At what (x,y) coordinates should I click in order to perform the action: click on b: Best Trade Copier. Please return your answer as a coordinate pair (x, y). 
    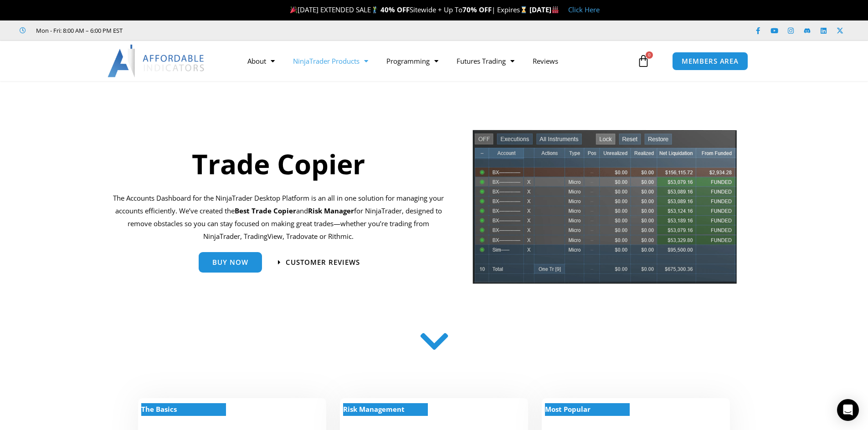
    Looking at the image, I should click on (265, 211).